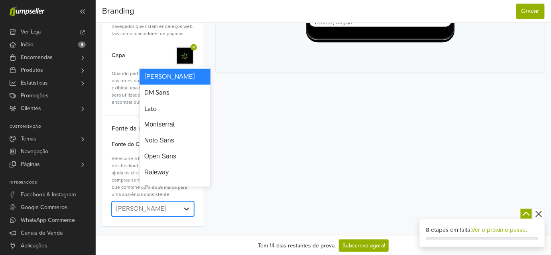 Image resolution: width=551 pixels, height=255 pixels. What do you see at coordinates (30, 164) in the screenshot?
I see `span: Páginas` at bounding box center [30, 164].